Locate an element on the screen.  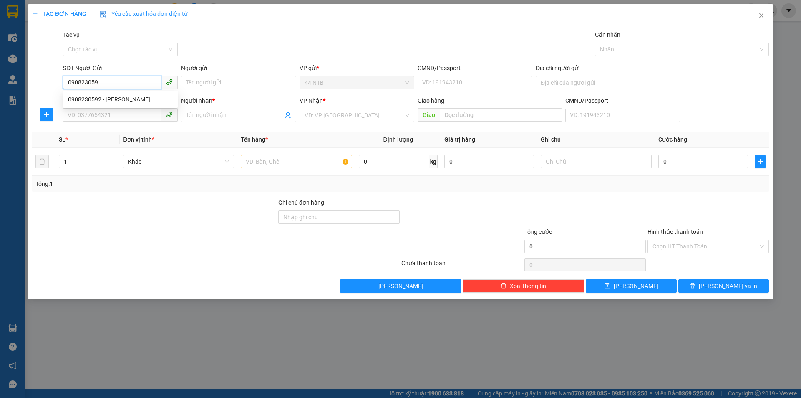
div: VP gửi is located at coordinates (357, 68).